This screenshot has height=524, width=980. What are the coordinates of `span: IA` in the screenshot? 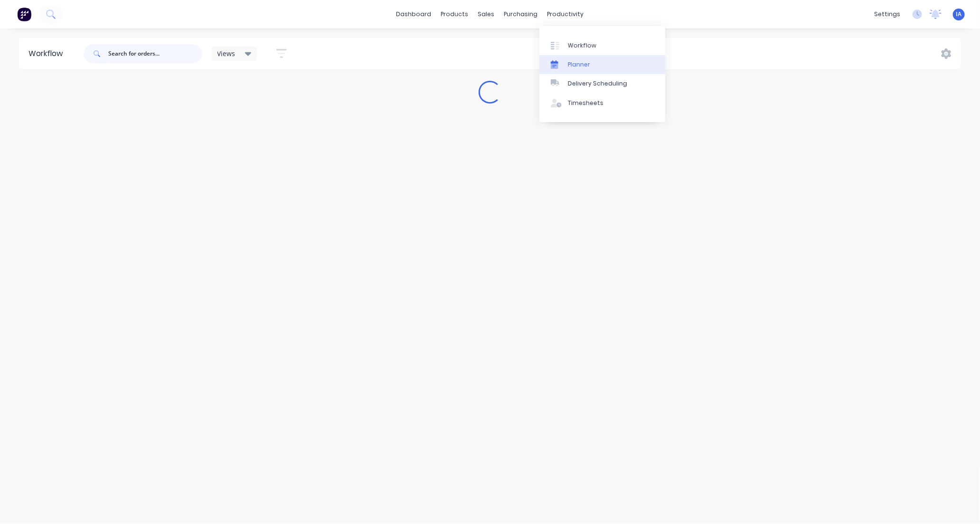 It's located at (959, 14).